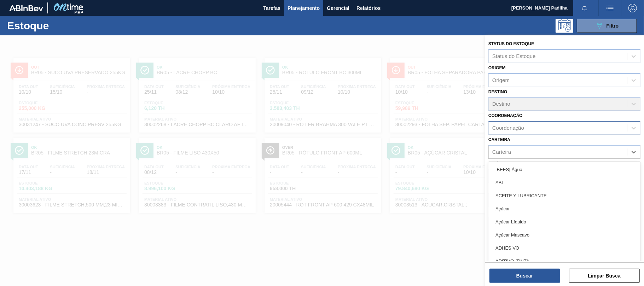 The image size is (644, 286). Describe the element at coordinates (585, 8) in the screenshot. I see `button: Notificações` at that location.